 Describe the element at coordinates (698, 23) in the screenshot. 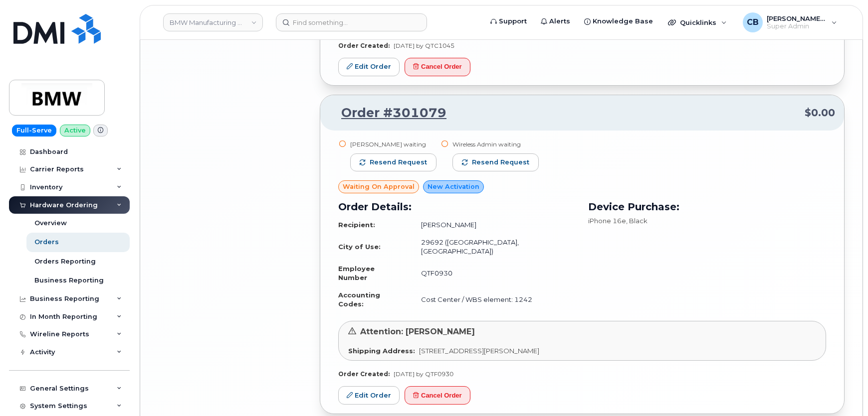

I see `div: Quicklinks` at that location.